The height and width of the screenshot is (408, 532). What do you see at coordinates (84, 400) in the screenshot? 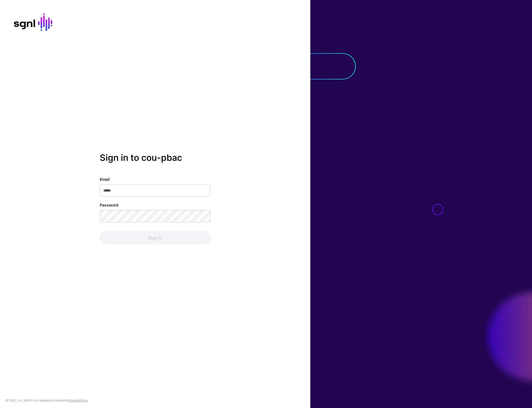
I see `a: Terms` at bounding box center [84, 400].